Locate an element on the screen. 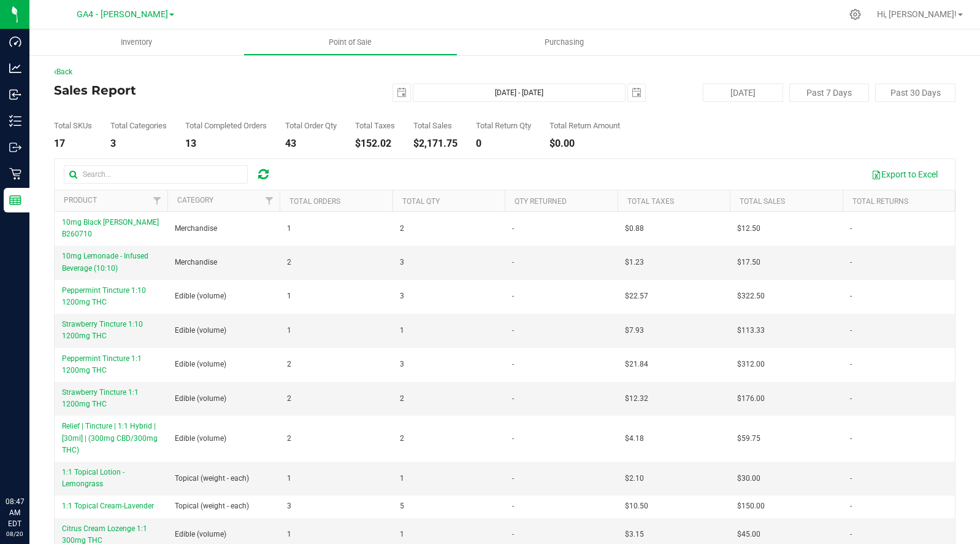  div: $2,171.75 is located at coordinates (436, 144).